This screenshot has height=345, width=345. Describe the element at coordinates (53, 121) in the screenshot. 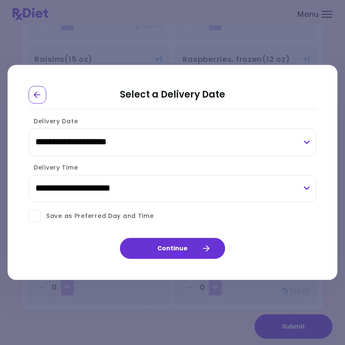

I see `label: Delivery Date` at that location.